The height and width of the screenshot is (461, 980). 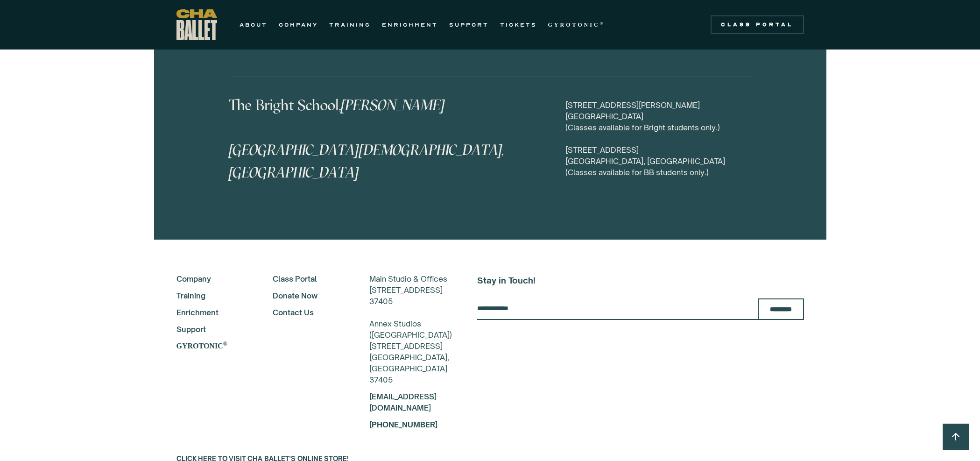 I want to click on a: Support, so click(x=212, y=329).